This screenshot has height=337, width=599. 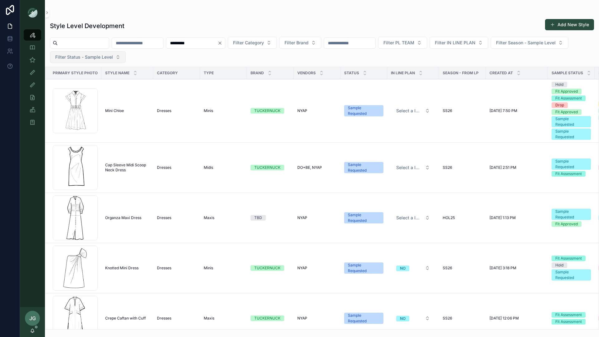 I want to click on a: Knotted Mini Dress, so click(x=127, y=268).